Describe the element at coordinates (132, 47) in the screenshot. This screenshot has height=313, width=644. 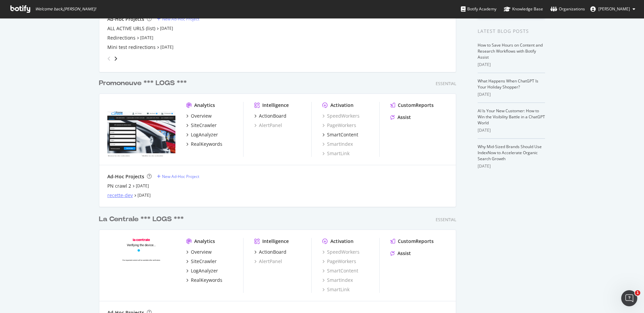
I see `a: Mini test redirections` at that location.